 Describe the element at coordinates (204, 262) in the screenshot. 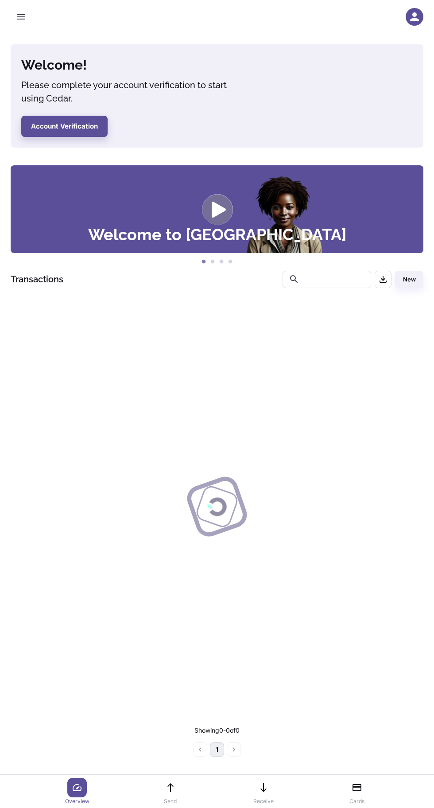

I see `button: 1` at that location.